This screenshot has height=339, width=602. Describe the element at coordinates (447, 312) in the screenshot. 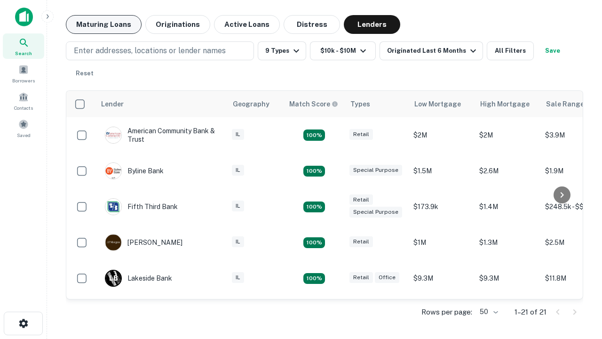

I see `p: Rows per page:` at that location.